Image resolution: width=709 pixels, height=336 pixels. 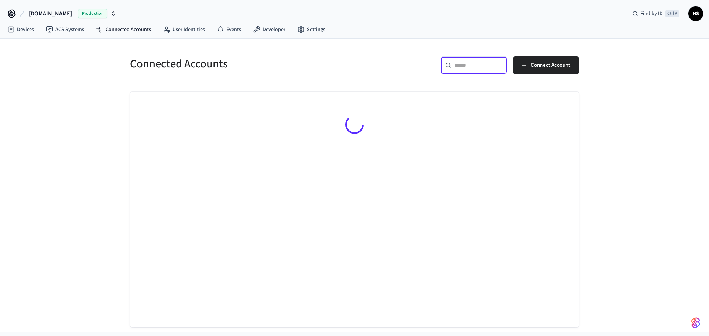 I want to click on a: Events, so click(x=229, y=30).